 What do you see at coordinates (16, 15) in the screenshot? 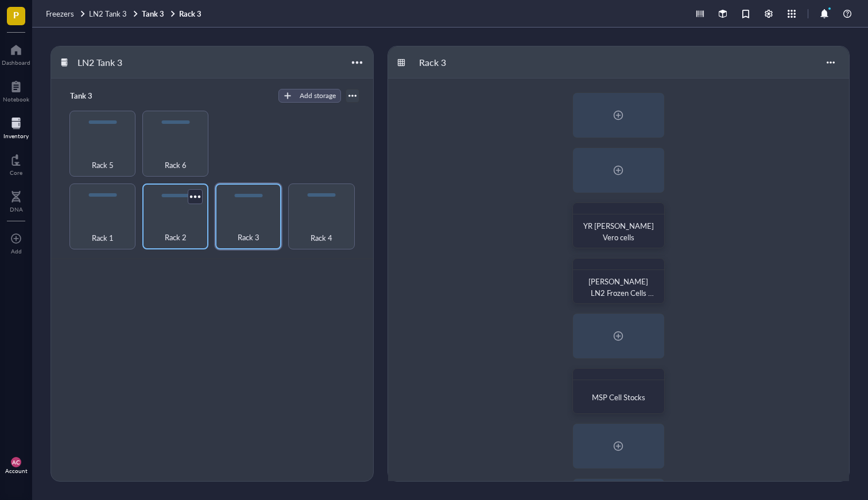
I see `span: P` at bounding box center [16, 15].